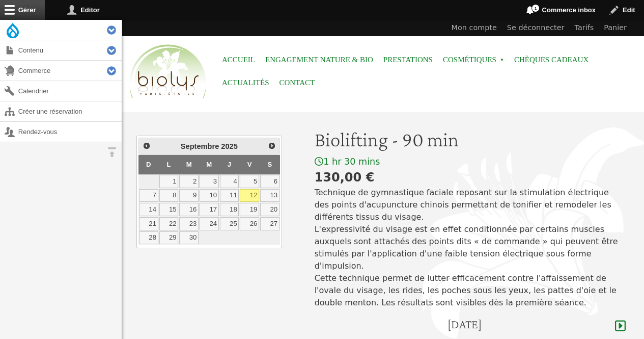 The image size is (644, 339). Describe the element at coordinates (238, 60) in the screenshot. I see `a: Accueil` at that location.